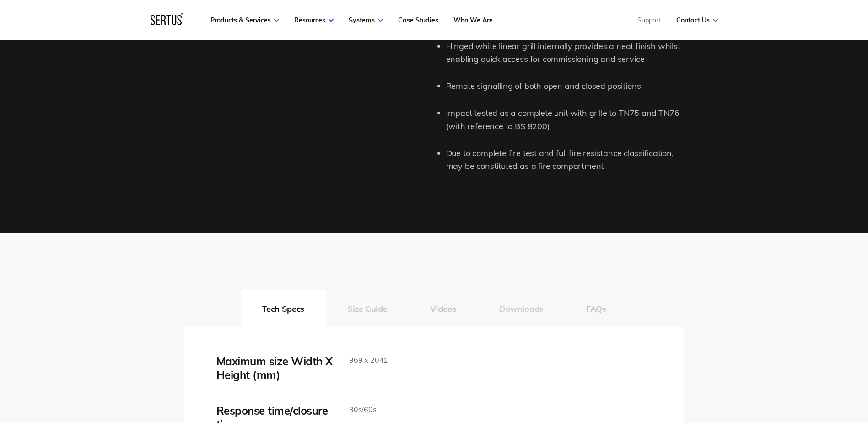 This screenshot has width=868, height=423. I want to click on a: Support, so click(649, 20).